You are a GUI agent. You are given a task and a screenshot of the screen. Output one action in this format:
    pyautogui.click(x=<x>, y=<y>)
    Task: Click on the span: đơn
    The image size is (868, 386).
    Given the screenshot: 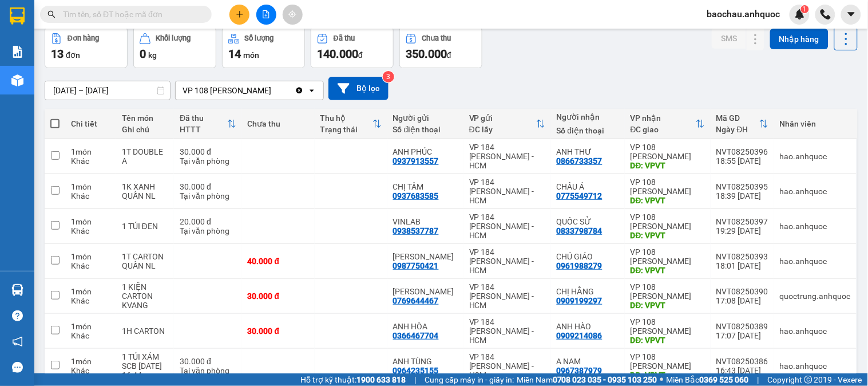 What is the action you would take?
    pyautogui.click(x=73, y=55)
    